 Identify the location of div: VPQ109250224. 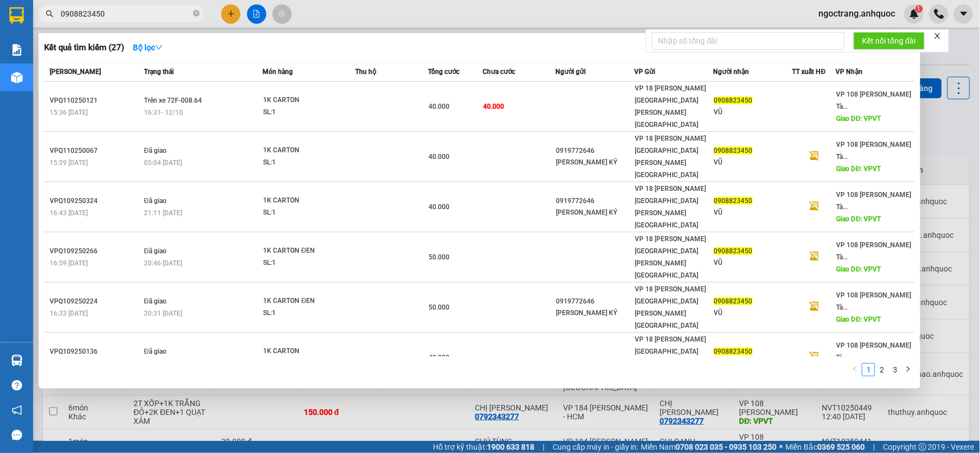
(95, 302).